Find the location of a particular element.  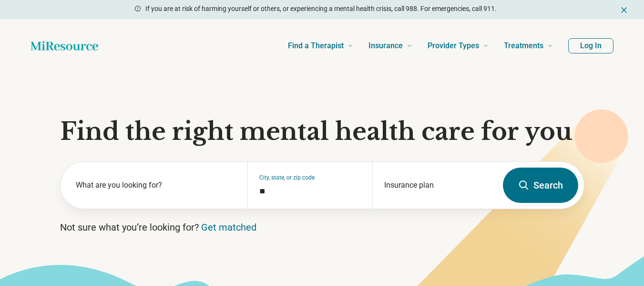

a: Get matched is located at coordinates (229, 227).